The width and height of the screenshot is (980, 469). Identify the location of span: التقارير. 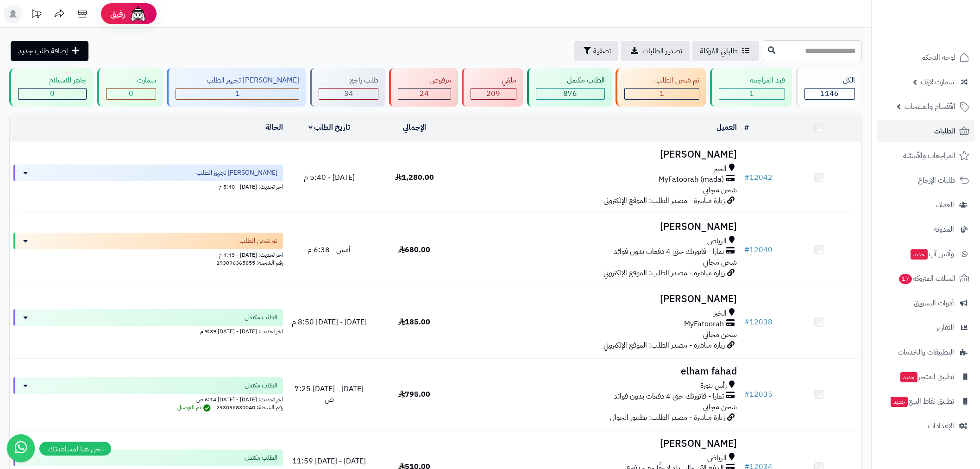
(946, 328).